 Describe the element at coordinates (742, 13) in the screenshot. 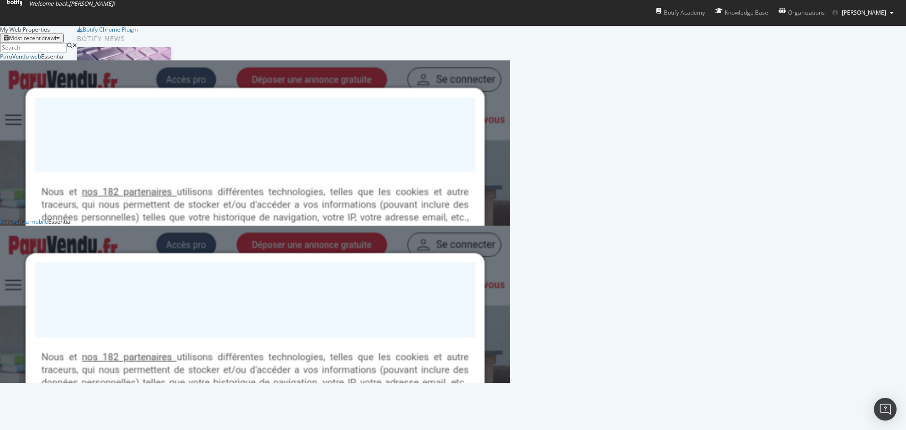

I see `div: Knowledge Base` at that location.